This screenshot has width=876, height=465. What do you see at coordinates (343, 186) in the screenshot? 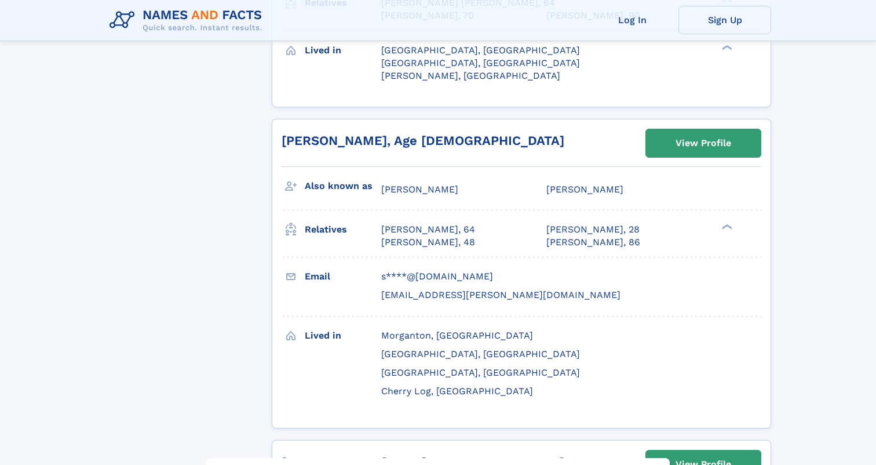
I see `h3: Also known as` at bounding box center [343, 186].